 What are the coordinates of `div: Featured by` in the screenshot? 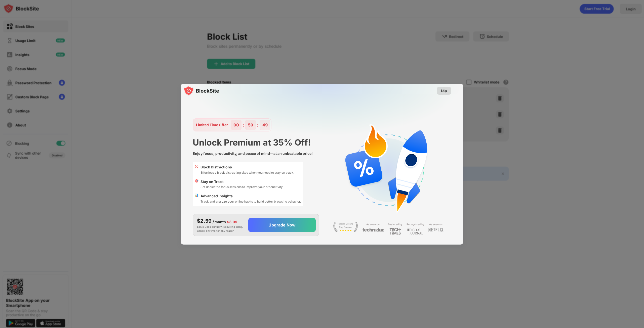 It's located at (395, 225).